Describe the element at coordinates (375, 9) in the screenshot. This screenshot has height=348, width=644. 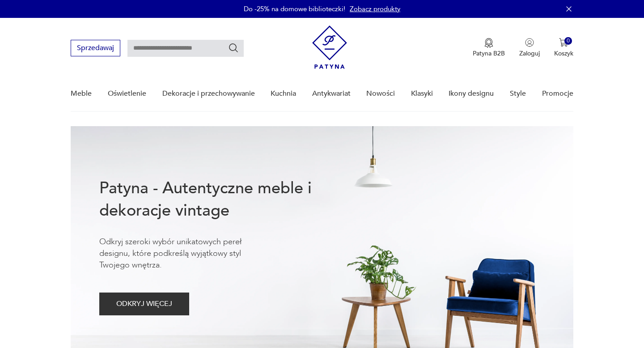
I see `a: Zobacz produkty` at that location.